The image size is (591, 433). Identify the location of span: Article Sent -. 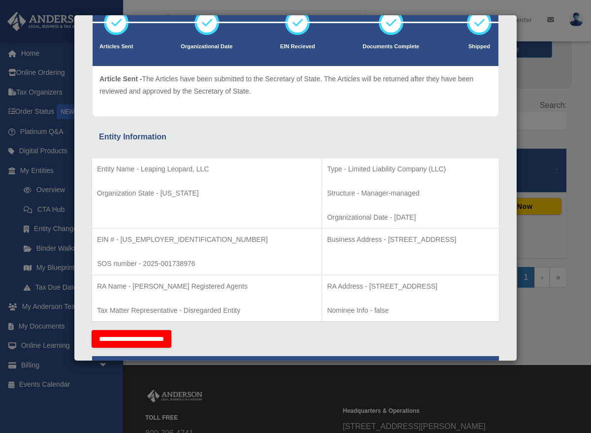
(121, 79).